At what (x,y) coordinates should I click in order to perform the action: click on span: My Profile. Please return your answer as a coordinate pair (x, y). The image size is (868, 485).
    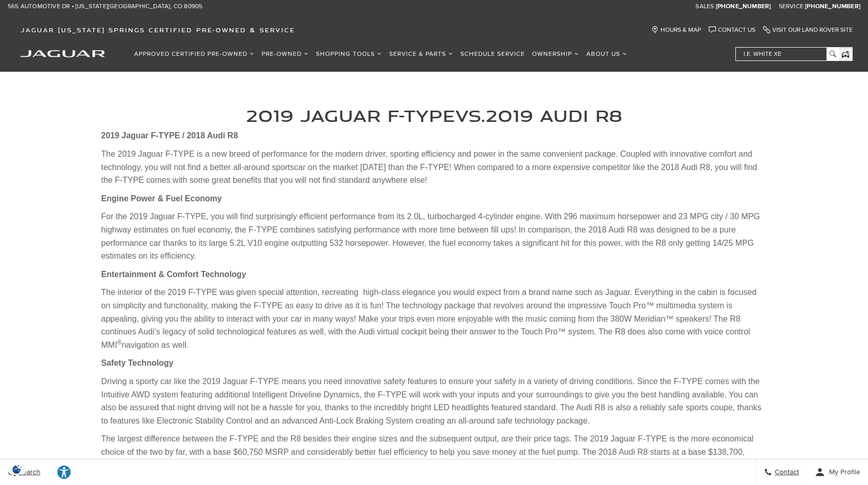
    Looking at the image, I should click on (842, 472).